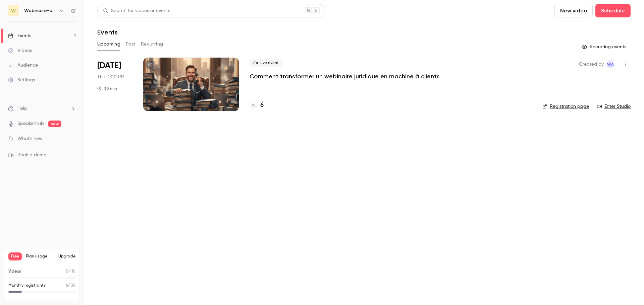  Describe the element at coordinates (108, 32) in the screenshot. I see `h1: Events` at that location.